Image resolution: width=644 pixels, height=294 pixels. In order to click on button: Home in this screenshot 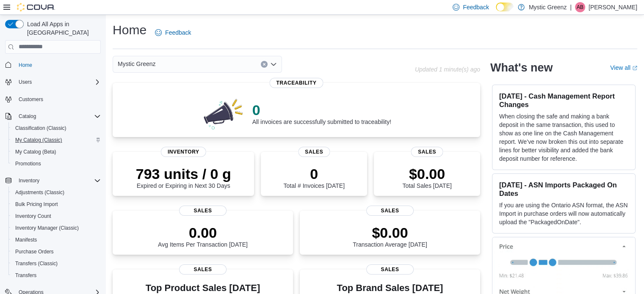, I will do `click(53, 65)`.